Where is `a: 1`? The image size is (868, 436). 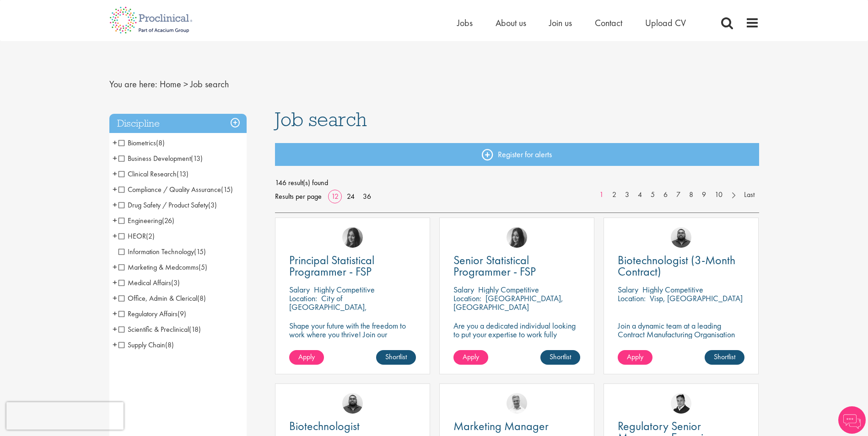 a: 1 is located at coordinates (601, 194).